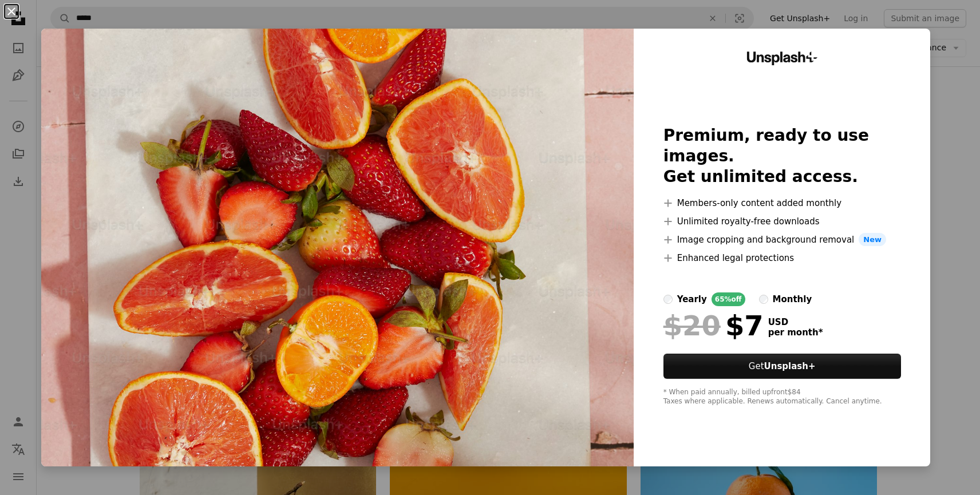  What do you see at coordinates (782, 203) in the screenshot?
I see `li: Members-only content added monthly` at bounding box center [782, 203].